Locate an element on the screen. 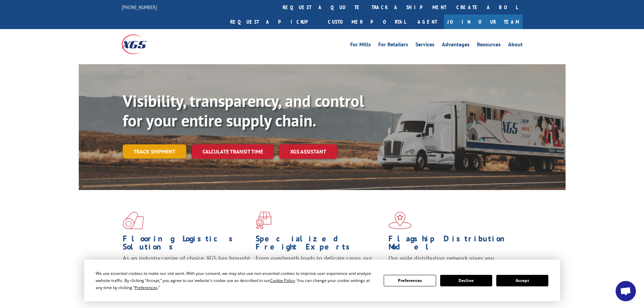 This screenshot has height=308, width=644. h1: Flagship Distribution Model is located at coordinates (452, 245).